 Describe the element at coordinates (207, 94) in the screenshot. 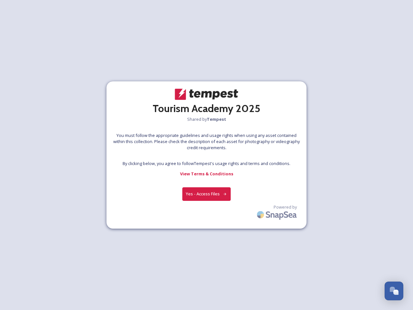

I see `img: tempest-color.png` at that location.